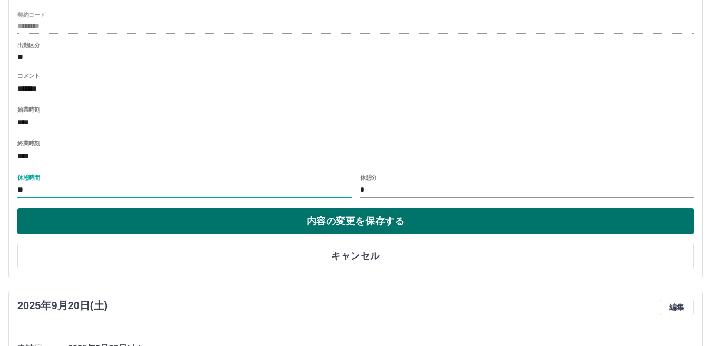  Describe the element at coordinates (28, 76) in the screenshot. I see `label: コメント` at that location.